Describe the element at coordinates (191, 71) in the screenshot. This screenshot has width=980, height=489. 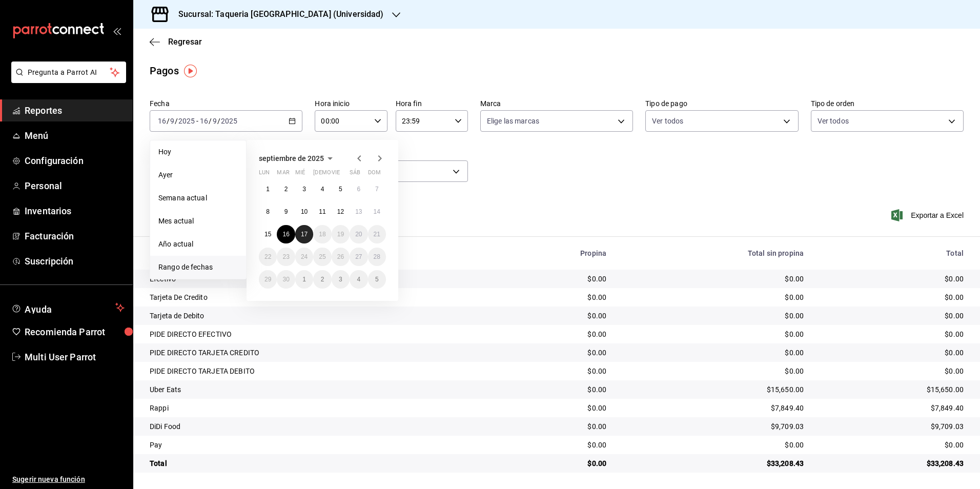
I see `img: Tooltip marker` at that location.